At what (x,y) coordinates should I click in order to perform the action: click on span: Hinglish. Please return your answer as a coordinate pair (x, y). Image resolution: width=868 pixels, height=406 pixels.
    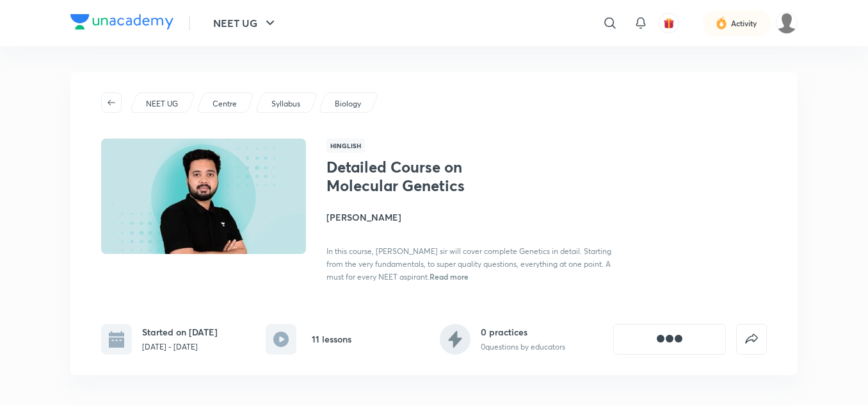
    Looking at the image, I should click on (345, 145).